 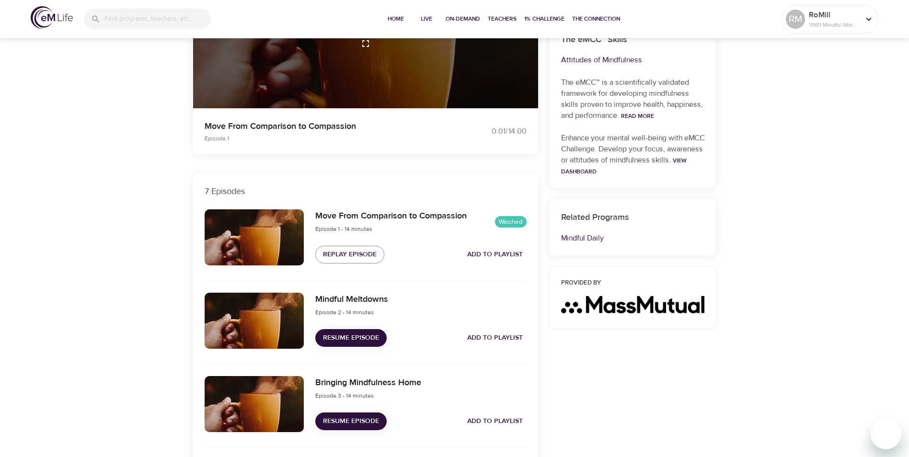 I want to click on img: org_logo_175.jpg, so click(x=633, y=305).